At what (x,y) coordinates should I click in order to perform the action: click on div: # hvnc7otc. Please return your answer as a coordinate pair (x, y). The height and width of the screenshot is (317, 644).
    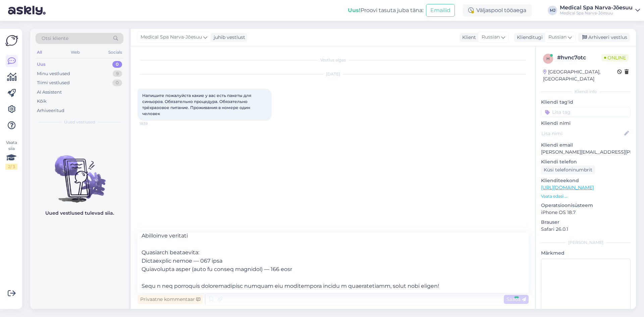
    Looking at the image, I should click on (580, 58).